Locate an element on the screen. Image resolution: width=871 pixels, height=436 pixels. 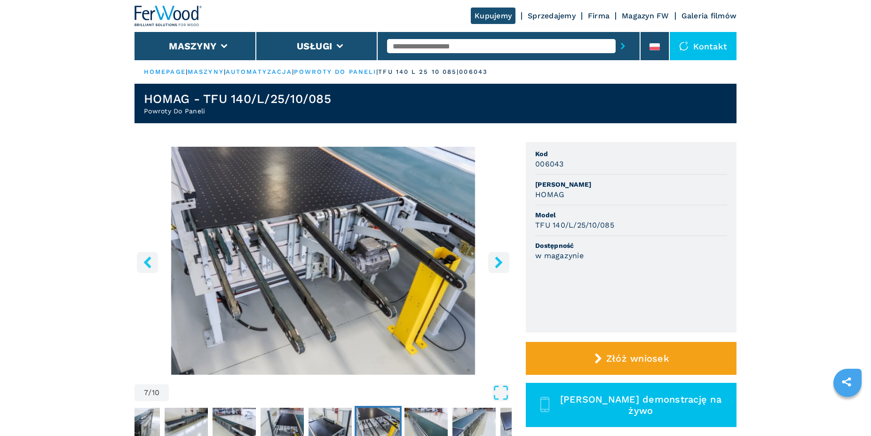
span: Kod is located at coordinates (631, 154).